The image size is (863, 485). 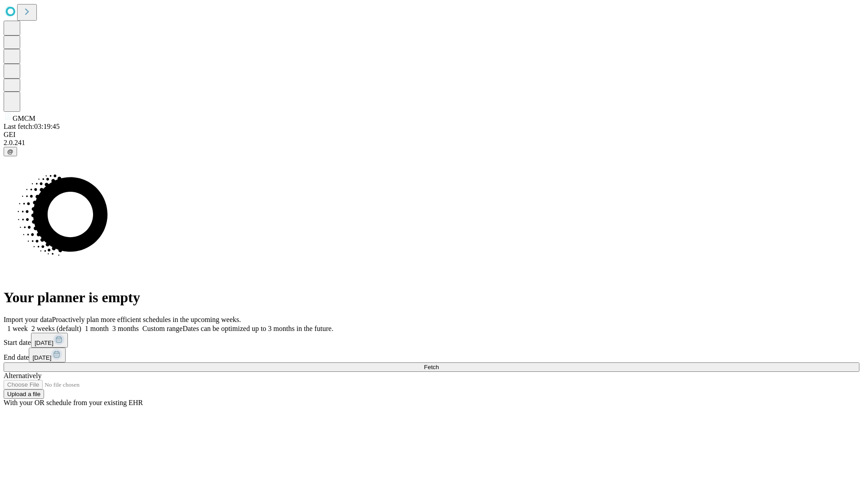 I want to click on span: Dates can be optimized up to 3 months in the future., so click(x=258, y=329).